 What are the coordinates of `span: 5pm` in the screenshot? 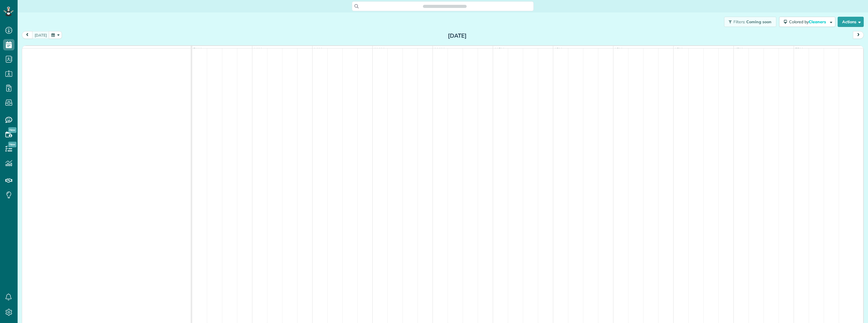 It's located at (799, 49).